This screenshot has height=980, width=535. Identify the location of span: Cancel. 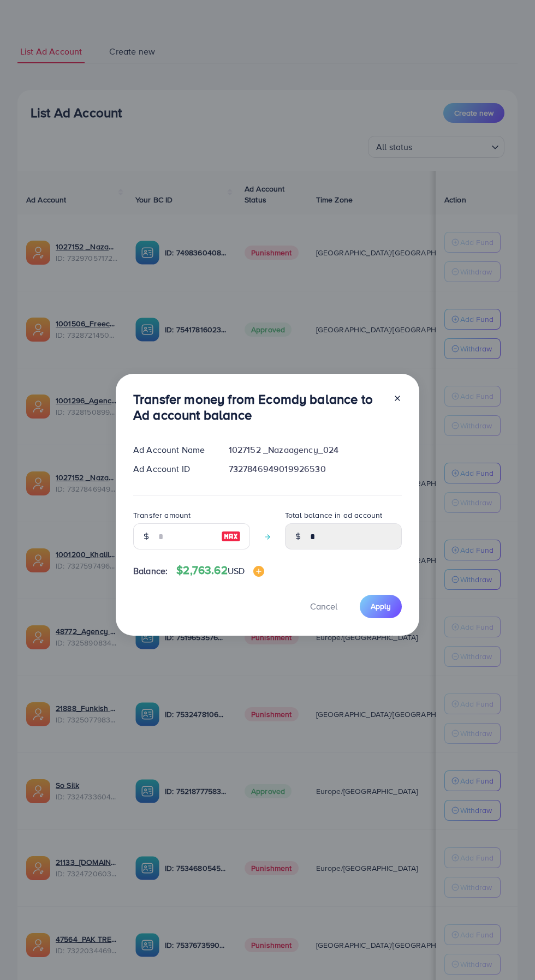
(323, 606).